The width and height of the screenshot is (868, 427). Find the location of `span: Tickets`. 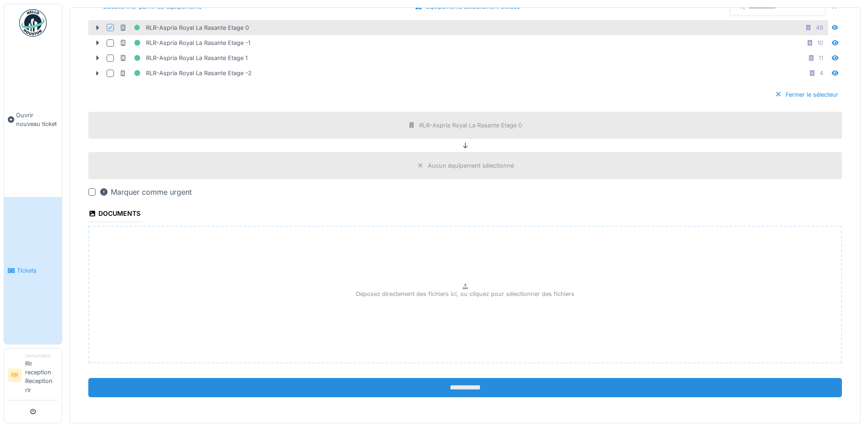

span: Tickets is located at coordinates (37, 270).